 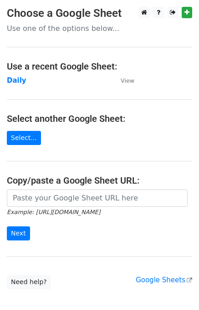 I want to click on a: Google Sheets, so click(x=164, y=280).